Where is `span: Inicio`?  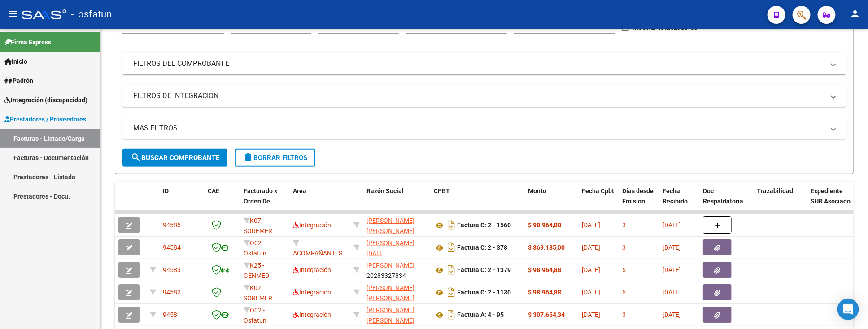 span: Inicio is located at coordinates (16, 61).